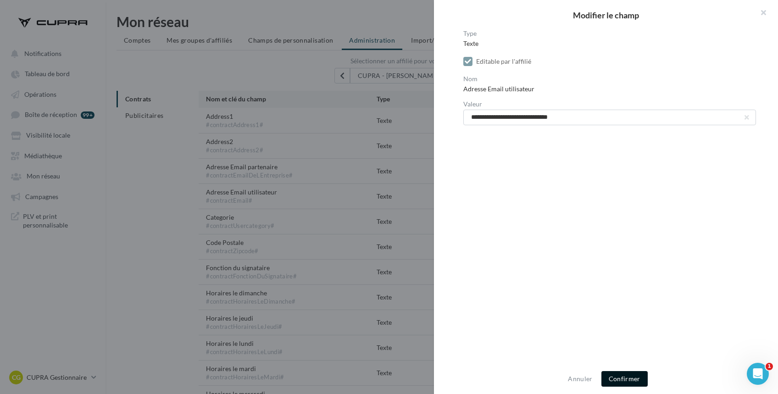 This screenshot has width=778, height=394. I want to click on div: Adresse Email utilisateur, so click(610, 89).